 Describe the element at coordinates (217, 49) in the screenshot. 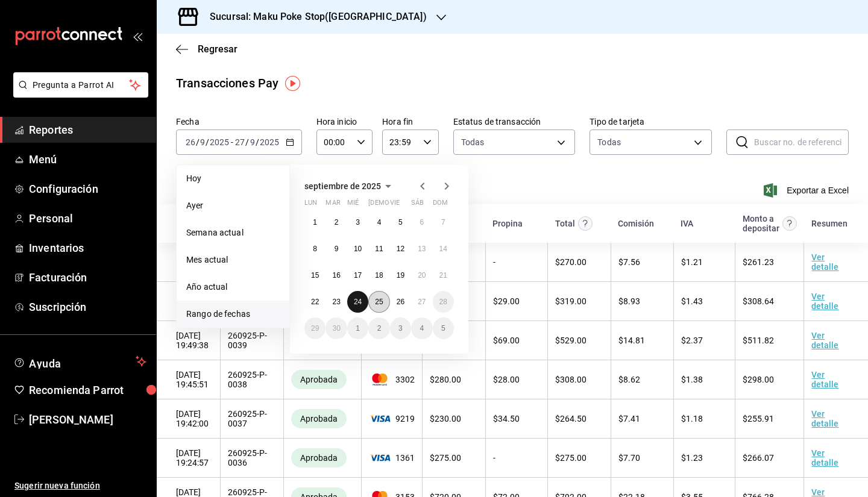

I see `span: Regresar` at that location.